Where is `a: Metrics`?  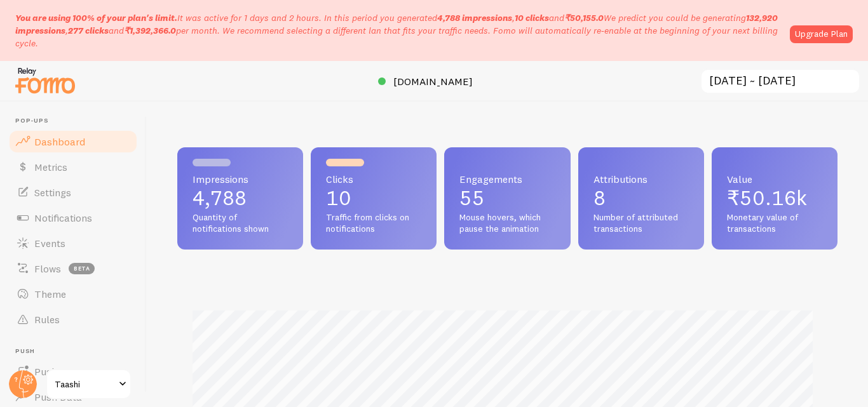
a: Metrics is located at coordinates (73, 167).